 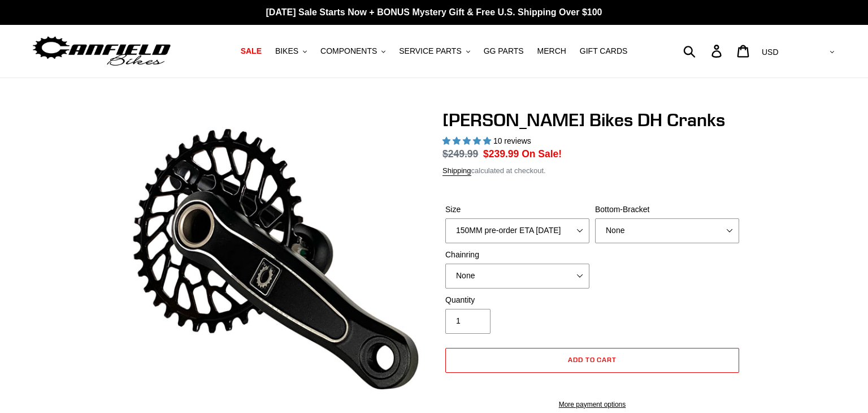 What do you see at coordinates (593, 405) in the screenshot?
I see `a: More payment options` at bounding box center [593, 405].